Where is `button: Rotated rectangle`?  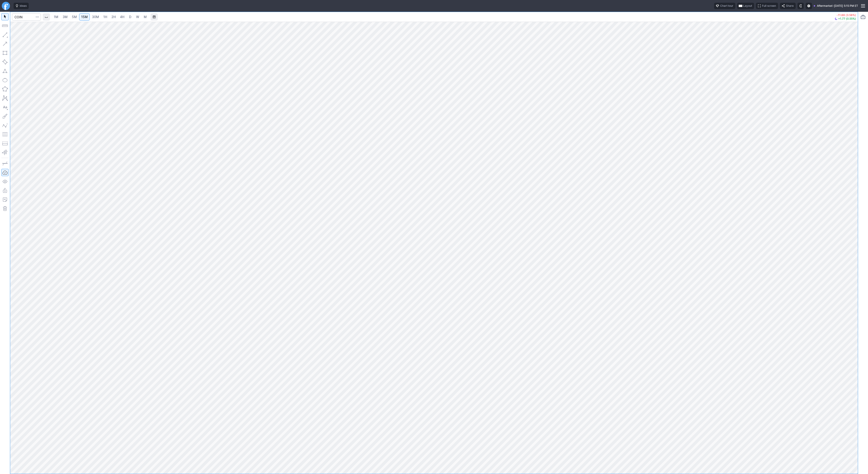
button: Rotated rectangle is located at coordinates (5, 62).